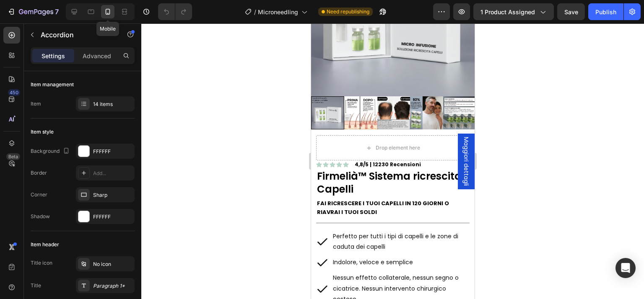  I want to click on span: 1 product assigned, so click(508, 12).